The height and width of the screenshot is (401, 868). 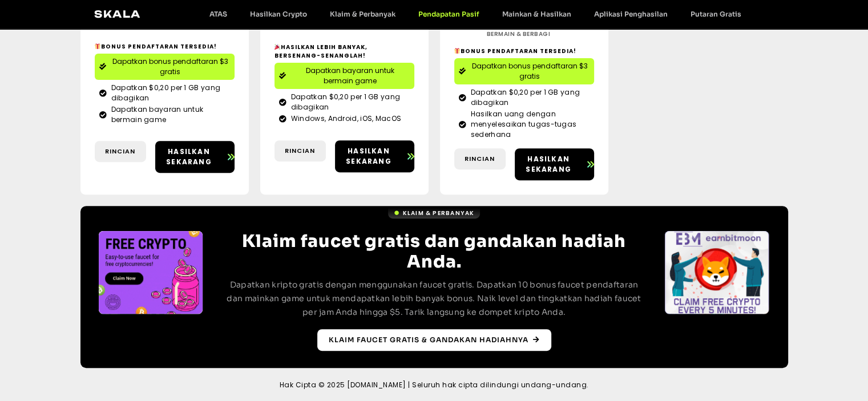 What do you see at coordinates (524, 124) in the screenshot?
I see `font: Hasilkan uang dengan menyelesaikan tugas-tugas sederhana` at bounding box center [524, 124].